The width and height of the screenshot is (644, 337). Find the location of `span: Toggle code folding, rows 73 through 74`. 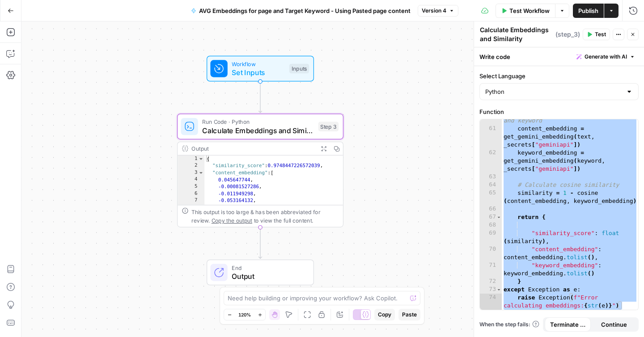

span: Toggle code folding, rows 73 through 74 is located at coordinates (498, 290).